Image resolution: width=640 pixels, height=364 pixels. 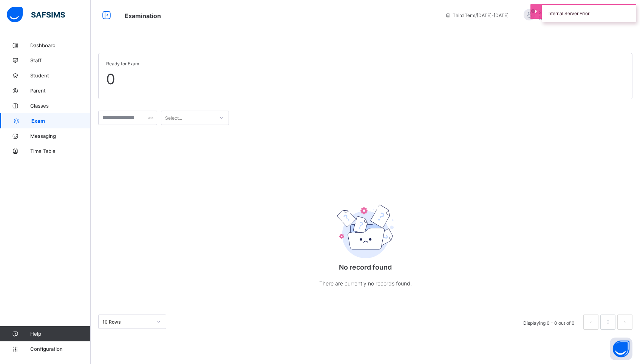 I want to click on span: Classes, so click(x=60, y=106).